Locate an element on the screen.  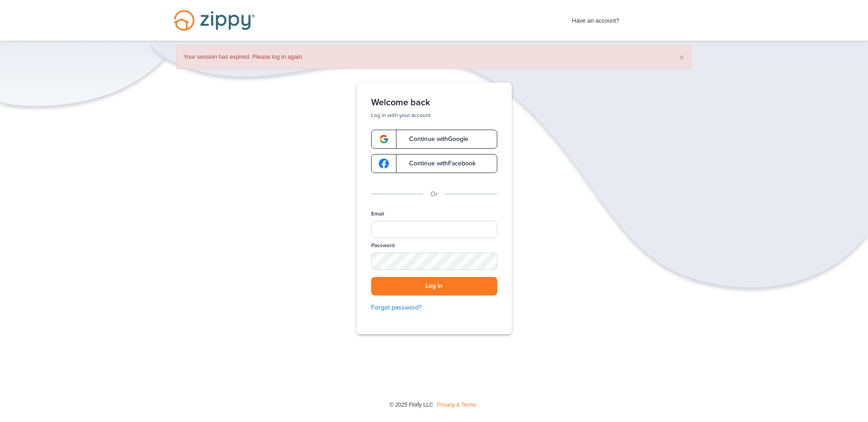
input: Email is located at coordinates (434, 230).